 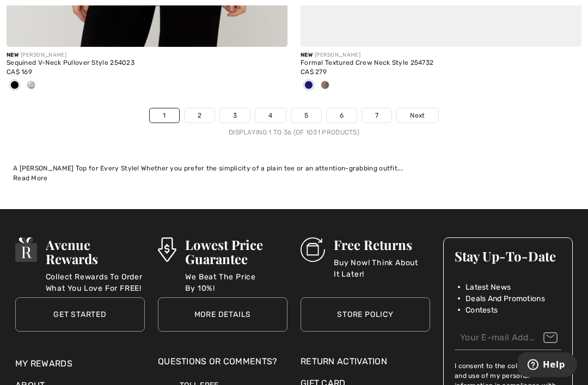 What do you see at coordinates (488, 288) in the screenshot?
I see `span: Latest News` at bounding box center [488, 288].